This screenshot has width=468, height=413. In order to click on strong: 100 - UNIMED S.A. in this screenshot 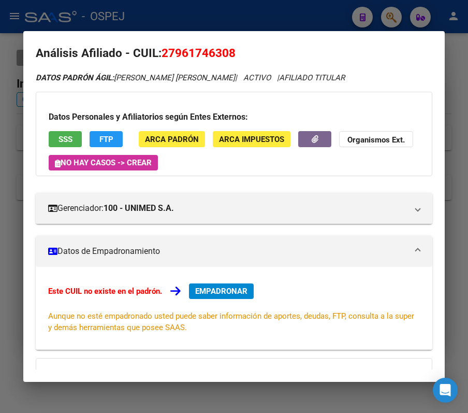, I will do `click(139, 208)`.